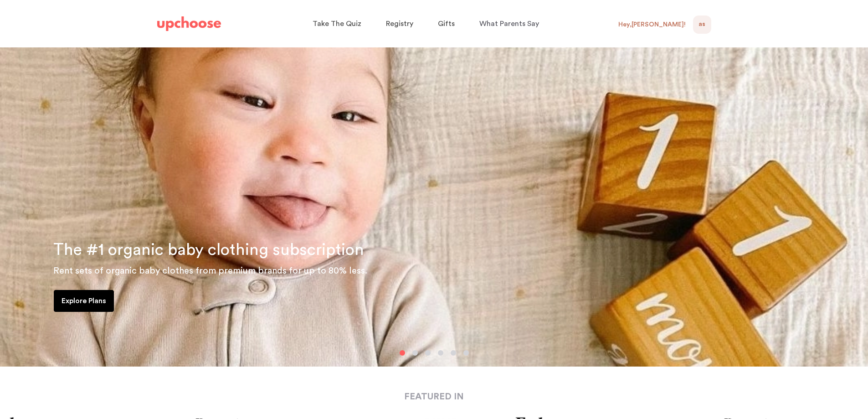 The height and width of the screenshot is (419, 868). Describe the element at coordinates (446, 23) in the screenshot. I see `span: Gifts` at that location.